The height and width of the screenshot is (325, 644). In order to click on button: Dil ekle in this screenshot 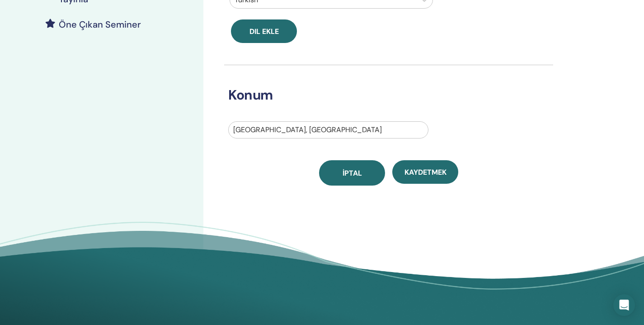, I will do `click(264, 31)`.